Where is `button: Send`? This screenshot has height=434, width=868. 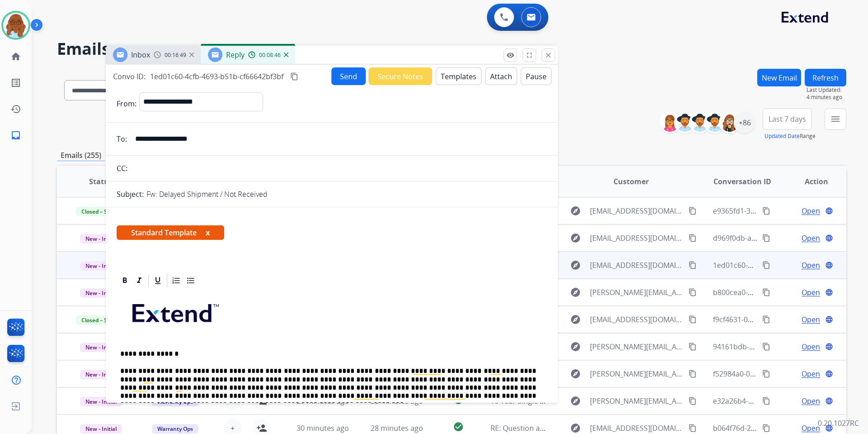
button: Send is located at coordinates (348, 76).